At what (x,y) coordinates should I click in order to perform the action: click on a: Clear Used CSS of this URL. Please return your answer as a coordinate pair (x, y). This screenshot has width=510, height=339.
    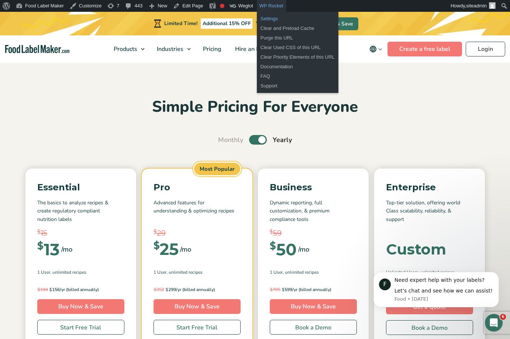
    Looking at the image, I should click on (298, 48).